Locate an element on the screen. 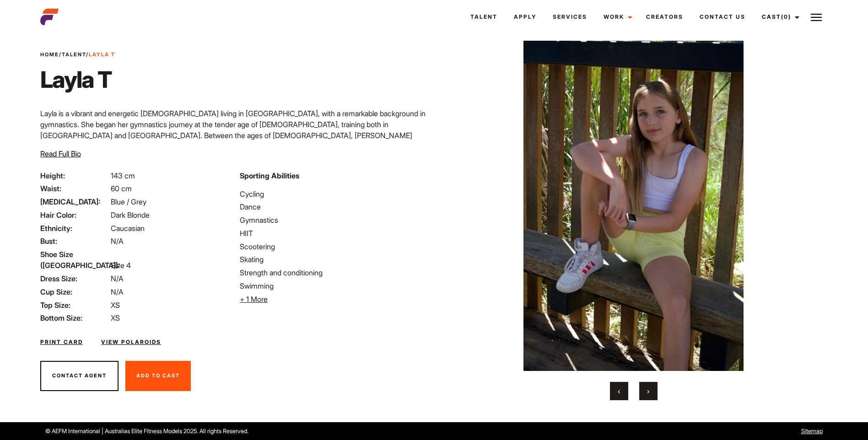  li: Gymnastics is located at coordinates (334, 220).